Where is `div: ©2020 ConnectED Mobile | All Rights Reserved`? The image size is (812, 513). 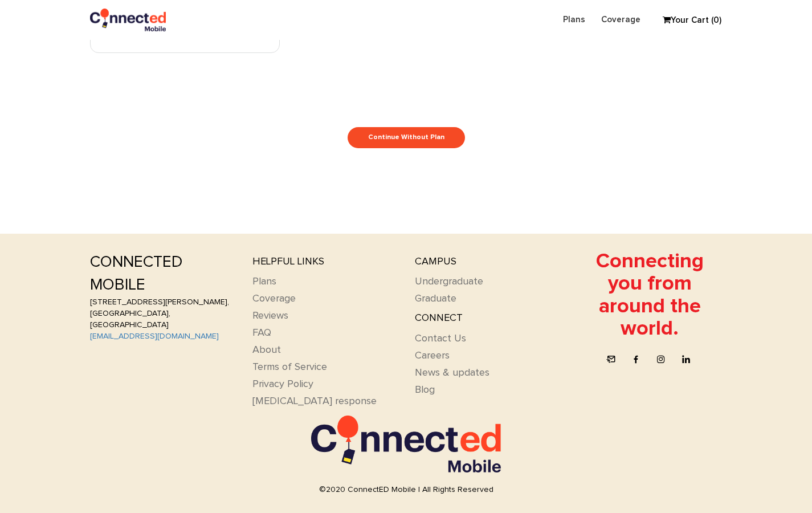 div: ©2020 ConnectED Mobile | All Rights Reserved is located at coordinates (406, 489).